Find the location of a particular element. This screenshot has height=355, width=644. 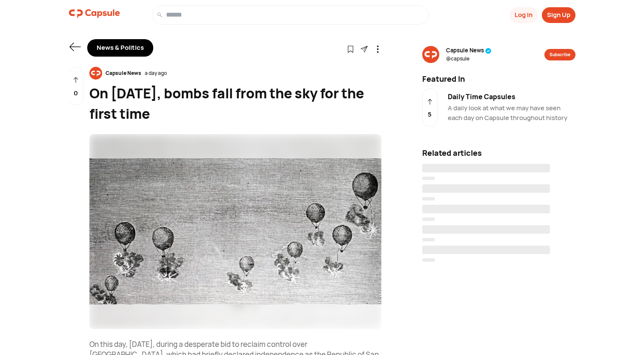

div: News & Politics is located at coordinates (120, 48).